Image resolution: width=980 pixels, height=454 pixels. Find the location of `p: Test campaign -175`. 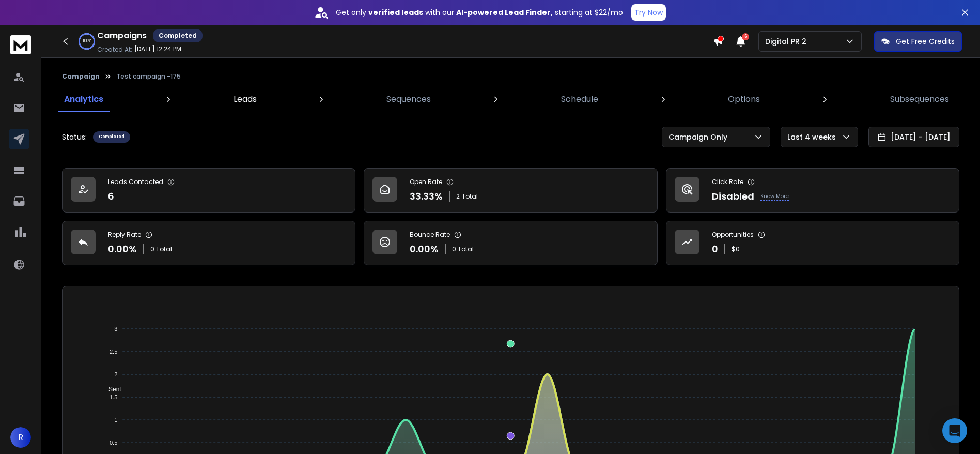

p: Test campaign -175 is located at coordinates (149, 76).